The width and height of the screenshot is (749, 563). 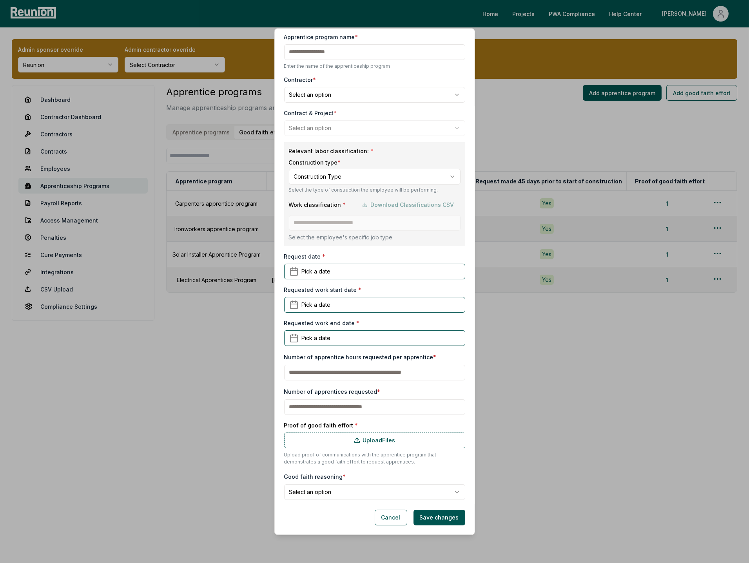 What do you see at coordinates (321, 37) in the screenshot?
I see `label: Apprentice program name` at bounding box center [321, 37].